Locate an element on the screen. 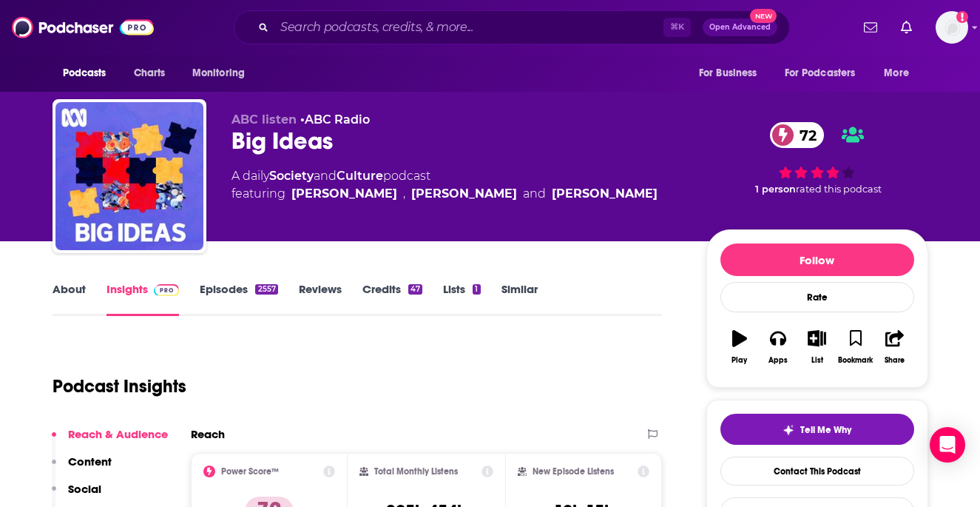 This screenshot has width=980, height=507. span: ⌘ K is located at coordinates (677, 27).